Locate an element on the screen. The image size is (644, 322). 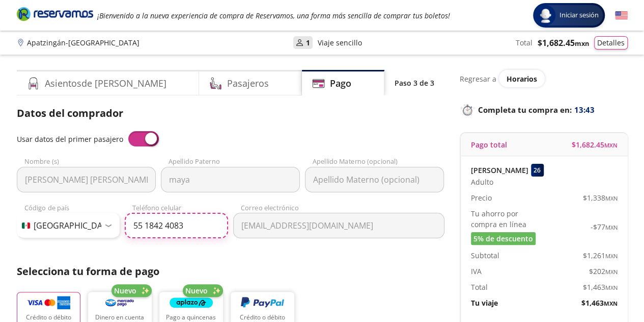
div: 26 is located at coordinates (537, 170).